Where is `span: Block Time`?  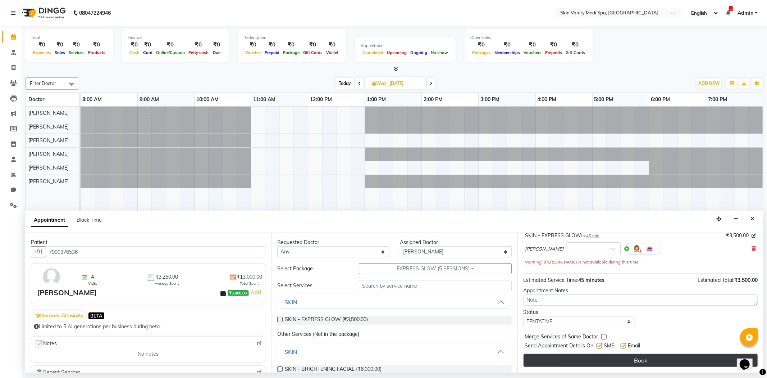 span: Block Time is located at coordinates (89, 220).